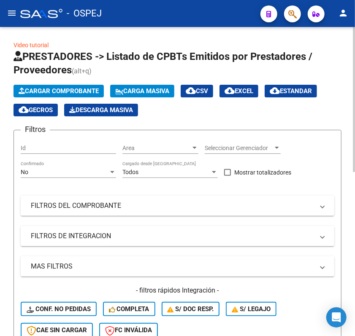 This screenshot has height=336, width=355. Describe the element at coordinates (156, 148) in the screenshot. I see `span: Area` at that location.